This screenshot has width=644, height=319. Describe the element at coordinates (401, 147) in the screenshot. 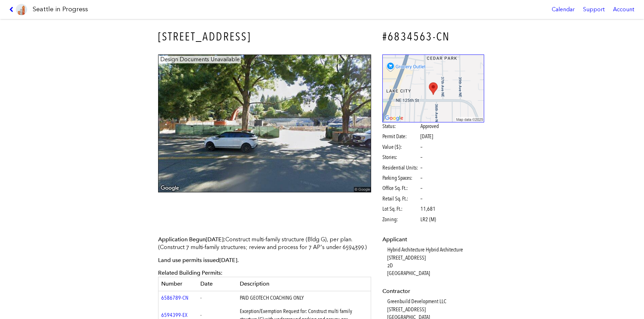

I see `span: Value ($):` at that location.